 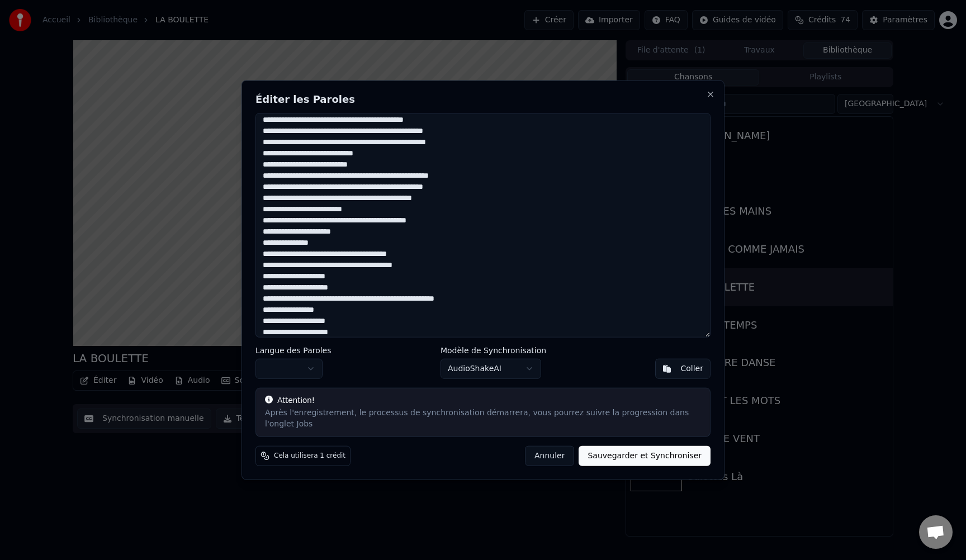 What do you see at coordinates (549, 455) in the screenshot?
I see `button: Annuler` at bounding box center [549, 455].